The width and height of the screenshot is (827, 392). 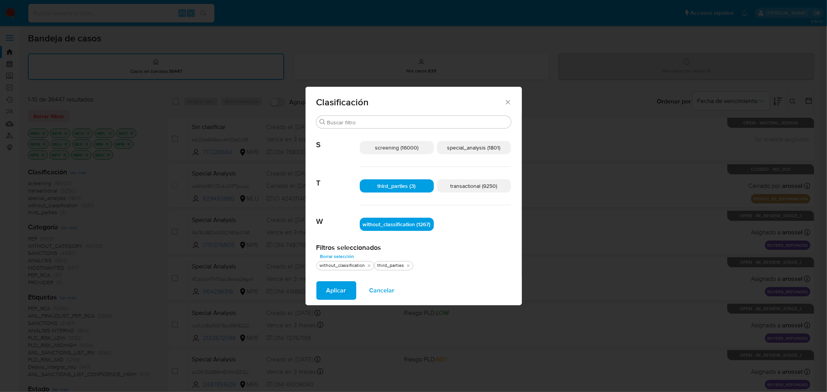 What do you see at coordinates (397, 224) in the screenshot?
I see `span: without_classification (1267)` at bounding box center [397, 224].